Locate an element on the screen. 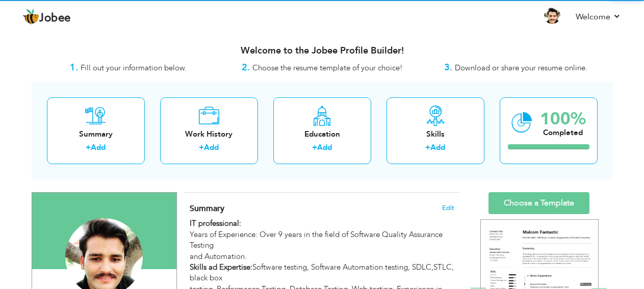  div: Summary is located at coordinates (96, 134).